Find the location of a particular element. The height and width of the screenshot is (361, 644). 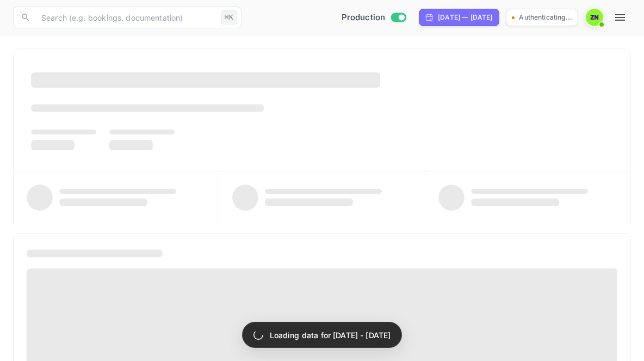

div: Switch to Sandbox mode is located at coordinates (373, 17).